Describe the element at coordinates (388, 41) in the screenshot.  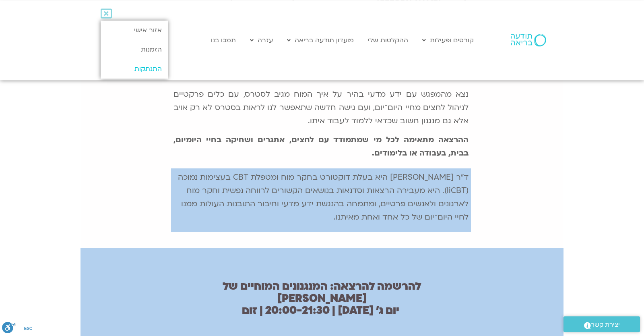
I see `a: ההקלטות שלי` at that location.